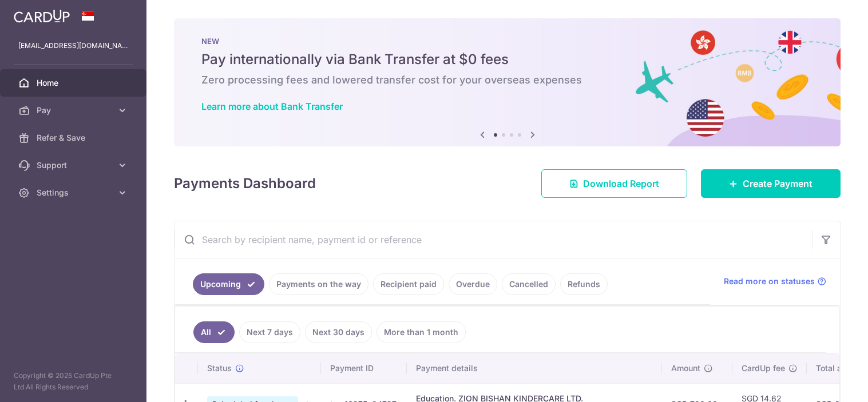  I want to click on a: Create Payment, so click(771, 183).